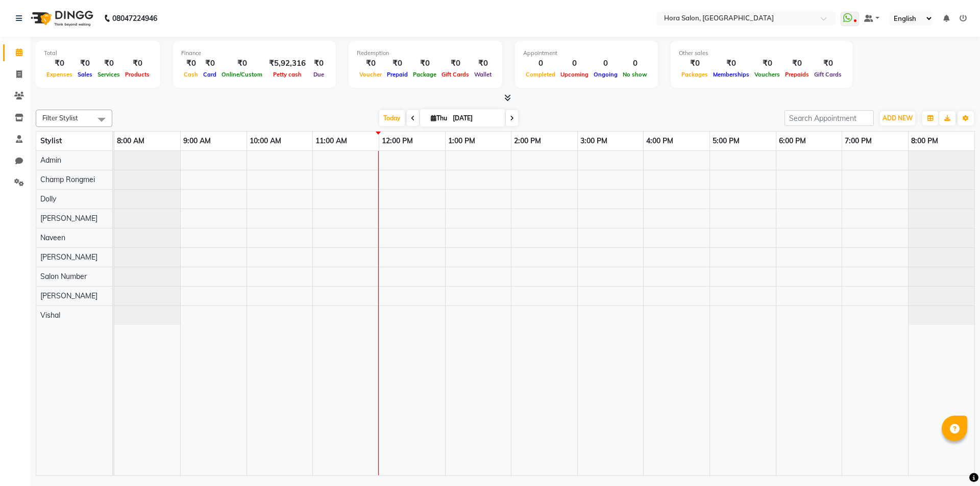 The image size is (980, 486). Describe the element at coordinates (61, 18) in the screenshot. I see `img: logo` at that location.